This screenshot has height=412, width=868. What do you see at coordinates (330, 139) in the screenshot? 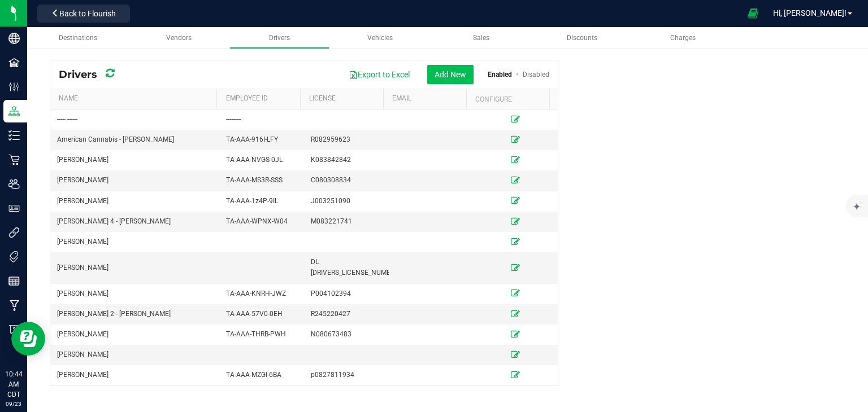
I see `span: R082959623` at bounding box center [330, 139].